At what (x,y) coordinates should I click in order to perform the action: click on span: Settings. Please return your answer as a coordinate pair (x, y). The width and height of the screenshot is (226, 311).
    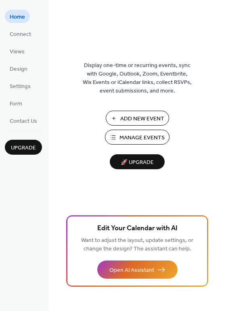
    Looking at the image, I should click on (20, 87).